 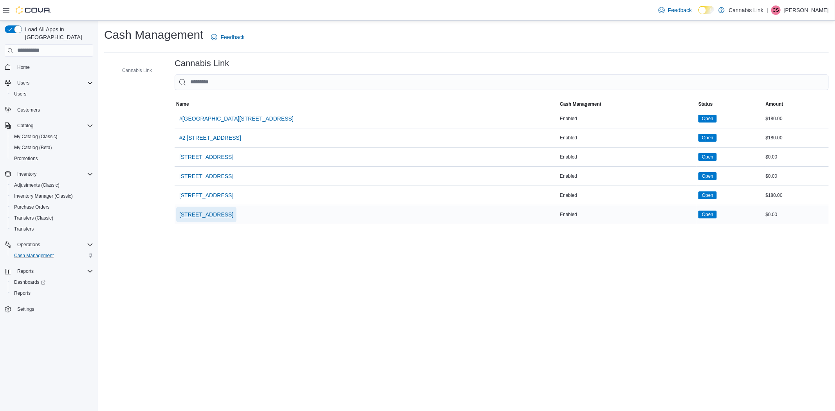 I want to click on div: $0.00, so click(x=797, y=157).